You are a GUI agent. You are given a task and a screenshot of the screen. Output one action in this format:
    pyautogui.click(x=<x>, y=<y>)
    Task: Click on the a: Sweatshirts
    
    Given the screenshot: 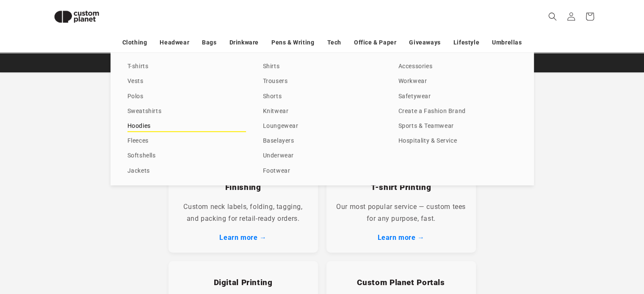 What is the action you would take?
    pyautogui.click(x=187, y=111)
    